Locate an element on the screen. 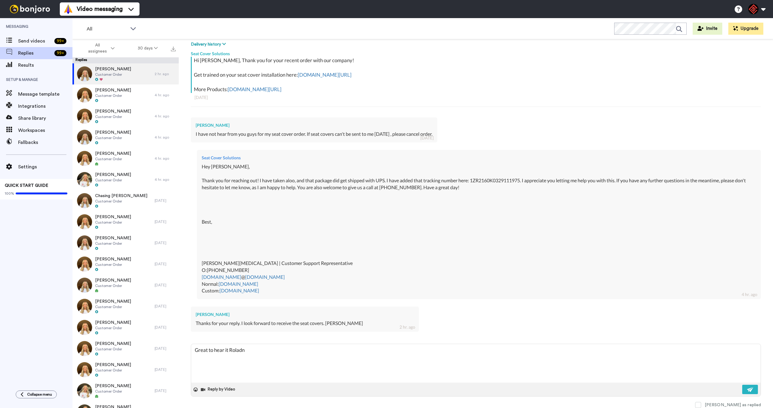 Image resolution: width=773 pixels, height=408 pixels. span: QUICK START GUIDE is located at coordinates (27, 186).